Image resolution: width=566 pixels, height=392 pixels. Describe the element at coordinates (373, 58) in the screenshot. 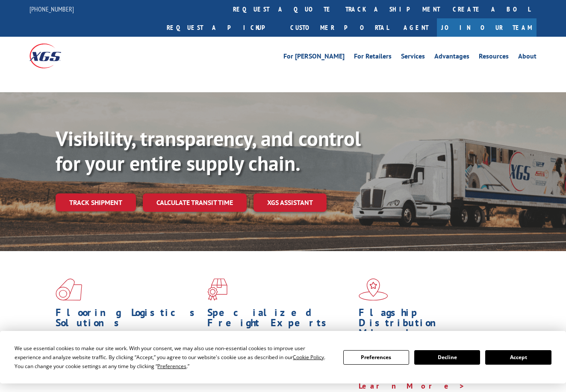

I see `a: For Retailers` at that location.